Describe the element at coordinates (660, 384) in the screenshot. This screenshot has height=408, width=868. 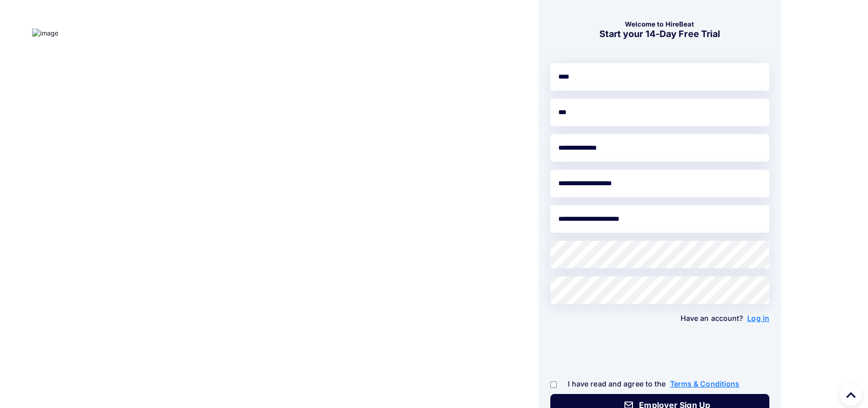
I see `p: I have read and agree to the` at that location.